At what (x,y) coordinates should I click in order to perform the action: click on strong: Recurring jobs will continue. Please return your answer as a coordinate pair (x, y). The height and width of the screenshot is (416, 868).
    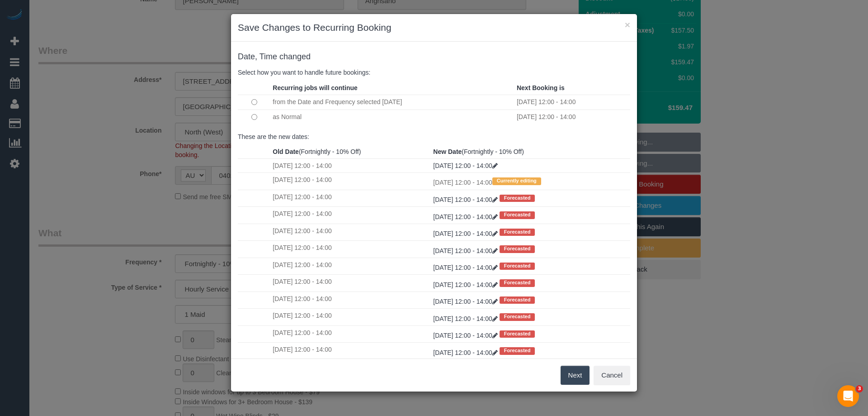
    Looking at the image, I should click on (314, 88).